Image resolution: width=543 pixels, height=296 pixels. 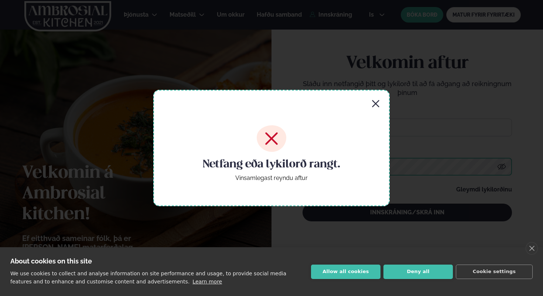 What do you see at coordinates (531, 248) in the screenshot?
I see `a: close` at bounding box center [531, 248].